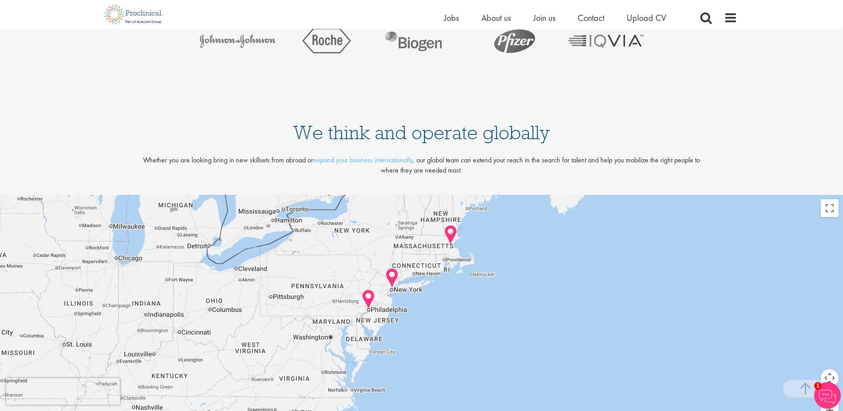 Image resolution: width=843 pixels, height=411 pixels. What do you see at coordinates (421, 165) in the screenshot?
I see `p: Whether you are looking bring in new skillsets from abroad or , our global team can extend your r...` at bounding box center [421, 165].